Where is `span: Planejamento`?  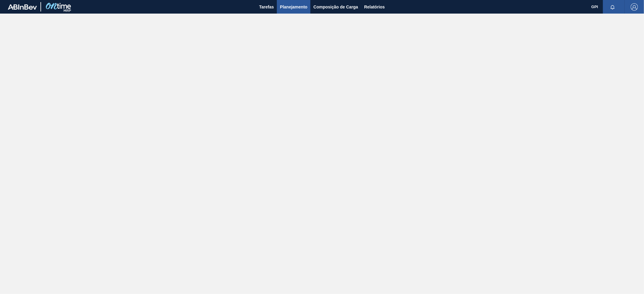
span: Planejamento is located at coordinates (293, 7).